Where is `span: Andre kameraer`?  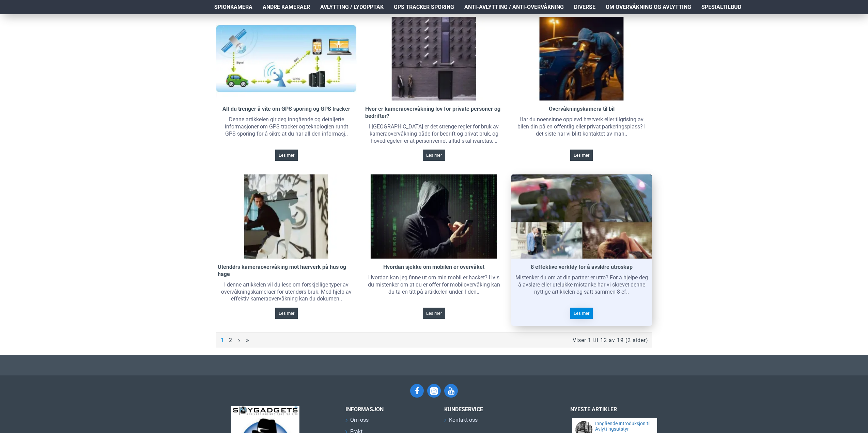 span: Andre kameraer is located at coordinates (287, 7).